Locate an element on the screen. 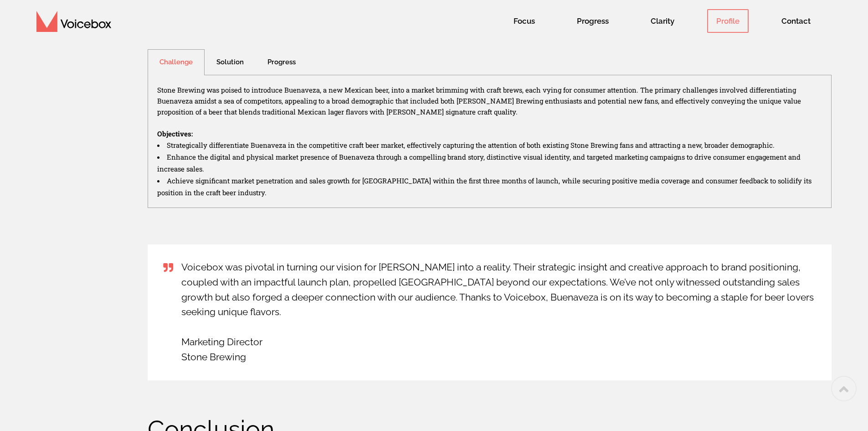 Image resolution: width=868 pixels, height=431 pixels. li: Strategically differentiate Buenaveza in the competitive craft beer market, effectively capturing... is located at coordinates (490, 145).